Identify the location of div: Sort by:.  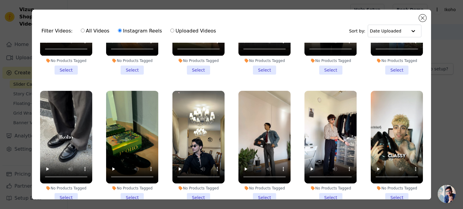
(385, 31).